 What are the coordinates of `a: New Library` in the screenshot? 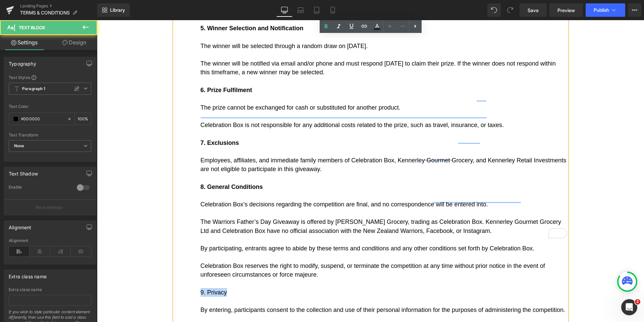 It's located at (113, 10).